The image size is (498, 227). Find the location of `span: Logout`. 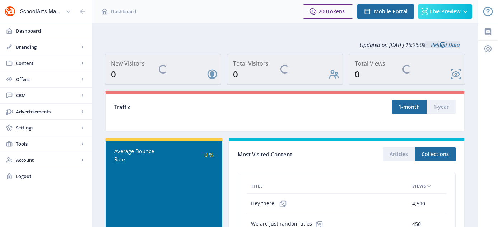

span: Logout is located at coordinates (51, 176).